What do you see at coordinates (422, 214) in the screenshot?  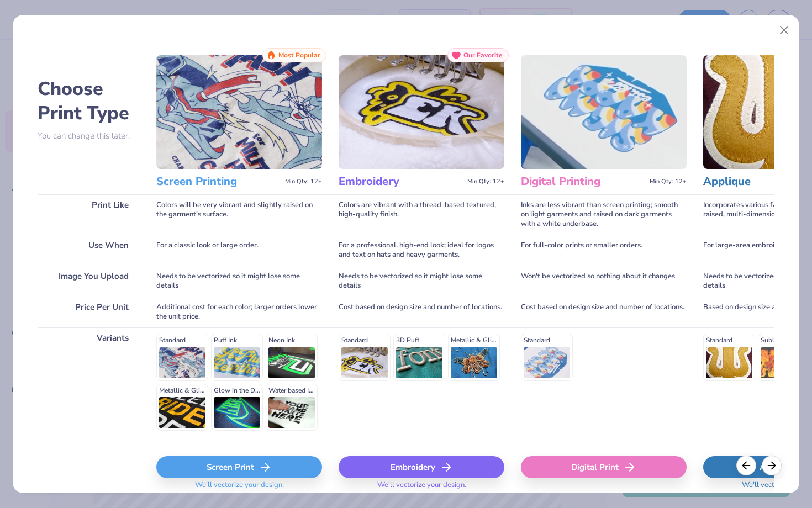 I see `div: Colors are vibrant with a thread-based textured, high-quality finish.` at bounding box center [422, 214].